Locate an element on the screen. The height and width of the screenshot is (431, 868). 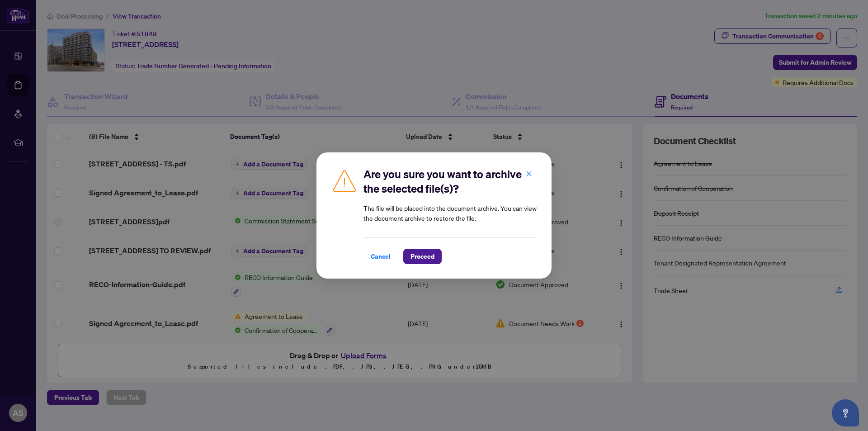
button: Proceed is located at coordinates (422, 257).